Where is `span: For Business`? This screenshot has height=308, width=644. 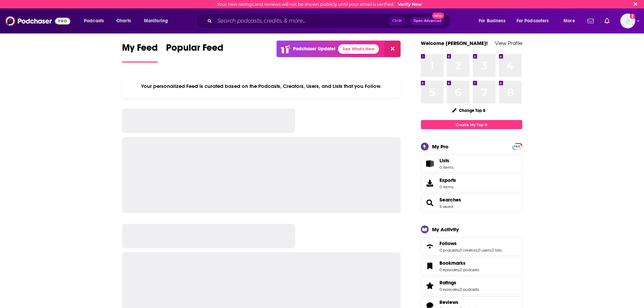 span: For Business is located at coordinates (492, 21).